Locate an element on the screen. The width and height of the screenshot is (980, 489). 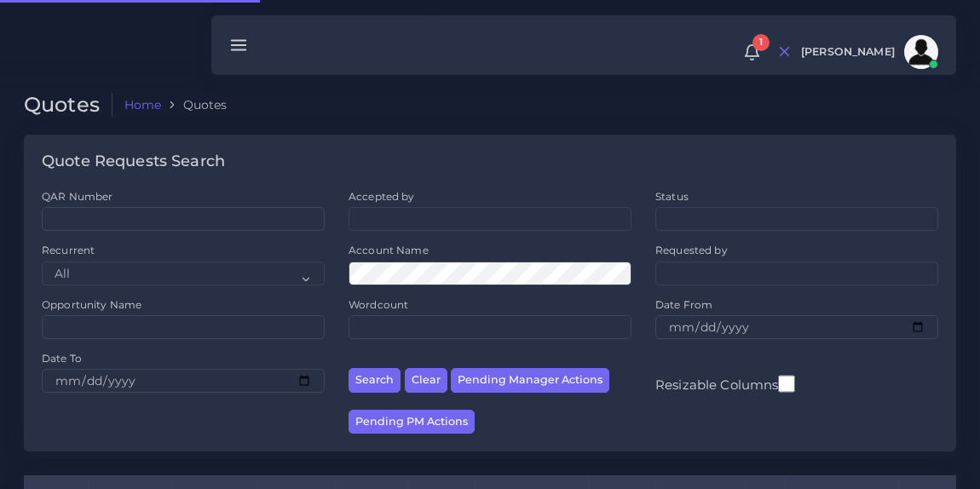
label: Recurrent is located at coordinates (68, 249).